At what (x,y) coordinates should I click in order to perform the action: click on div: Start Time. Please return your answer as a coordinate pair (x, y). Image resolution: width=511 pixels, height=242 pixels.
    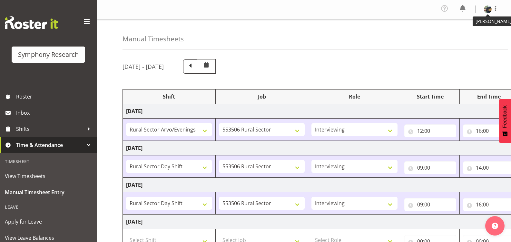
    Looking at the image, I should click on (430, 96).